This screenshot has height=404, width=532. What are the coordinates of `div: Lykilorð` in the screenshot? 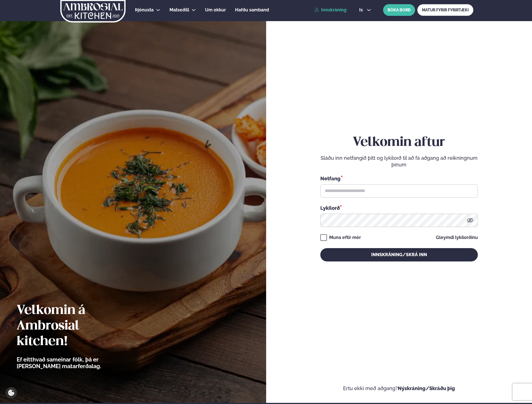 It's located at (399, 208).